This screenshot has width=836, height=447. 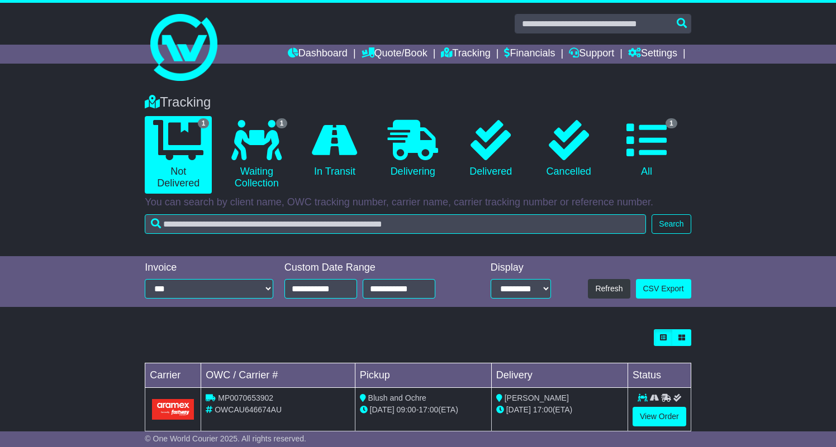 I want to click on a: CSV Export, so click(x=663, y=289).